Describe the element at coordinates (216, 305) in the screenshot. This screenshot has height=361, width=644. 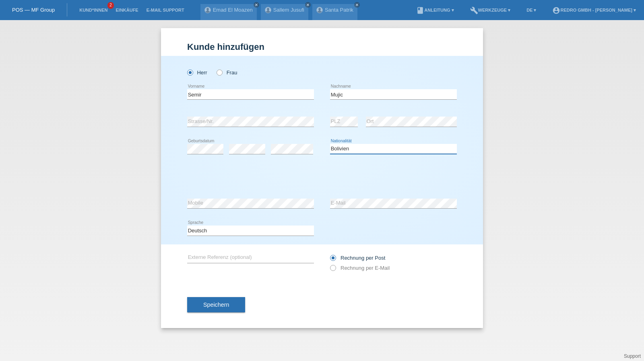
I see `span: Speichern` at that location.